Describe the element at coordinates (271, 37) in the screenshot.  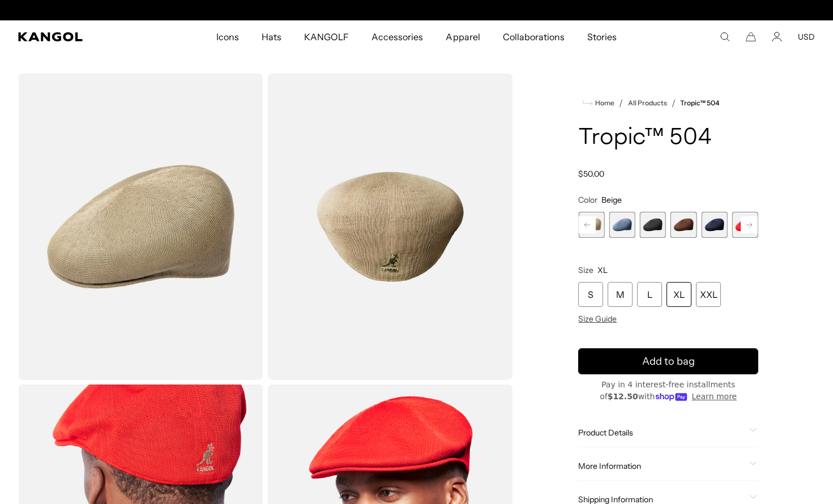
I see `a: Hats` at that location.